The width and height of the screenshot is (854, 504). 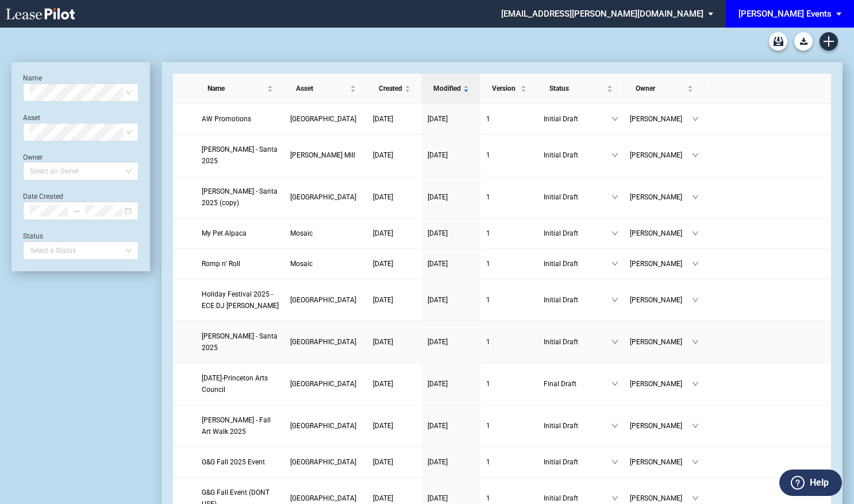 What do you see at coordinates (221, 264) in the screenshot?
I see `span: Romp n’ Roll` at bounding box center [221, 264].